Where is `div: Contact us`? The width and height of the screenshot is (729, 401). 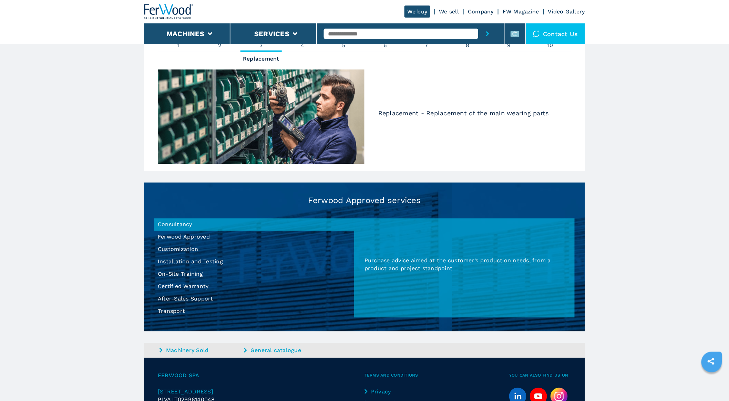
div: Contact us is located at coordinates (556, 34).